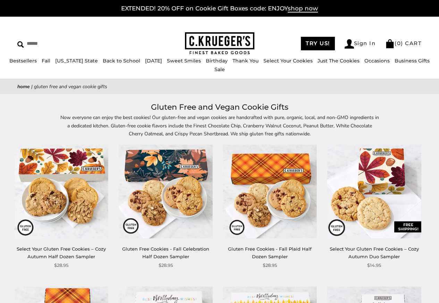 This screenshot has height=303, width=439. I want to click on img: Select Your Gluten Free Cookies – Cozy Autumn Duo Sampler, so click(374, 192).